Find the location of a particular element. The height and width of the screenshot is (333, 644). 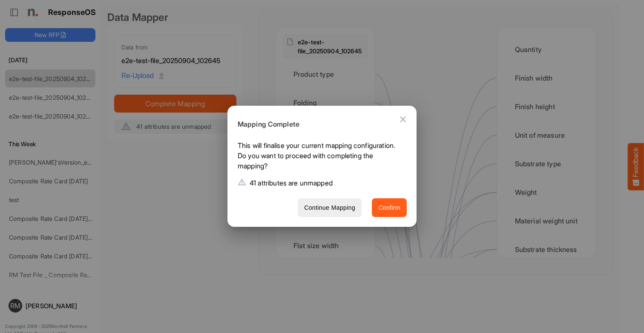

button: Continue Mapping is located at coordinates (330, 207).